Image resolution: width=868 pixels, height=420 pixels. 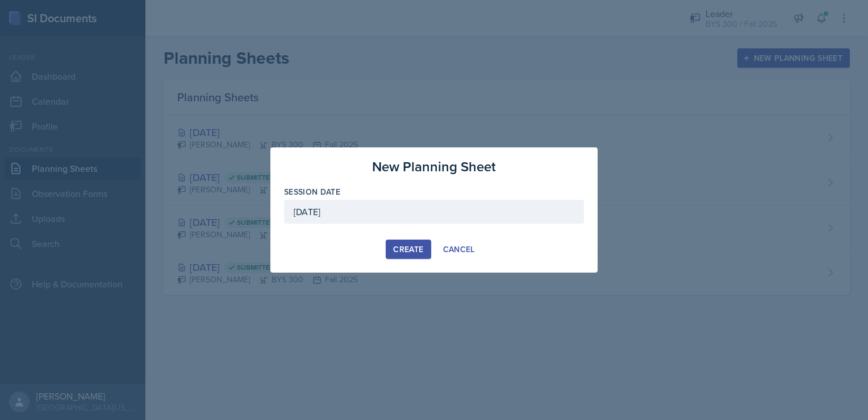 What do you see at coordinates (434, 167) in the screenshot?
I see `h3: New Planning Sheet` at bounding box center [434, 167].